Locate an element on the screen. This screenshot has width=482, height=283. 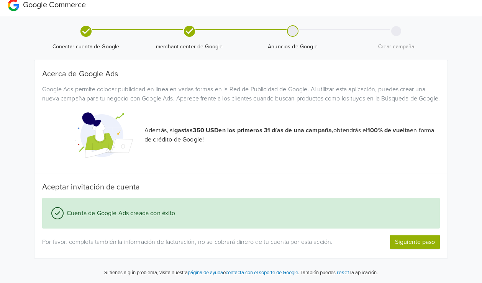
p: Además, si obtendrás el en forma de crédito de Google! is located at coordinates (292, 135).